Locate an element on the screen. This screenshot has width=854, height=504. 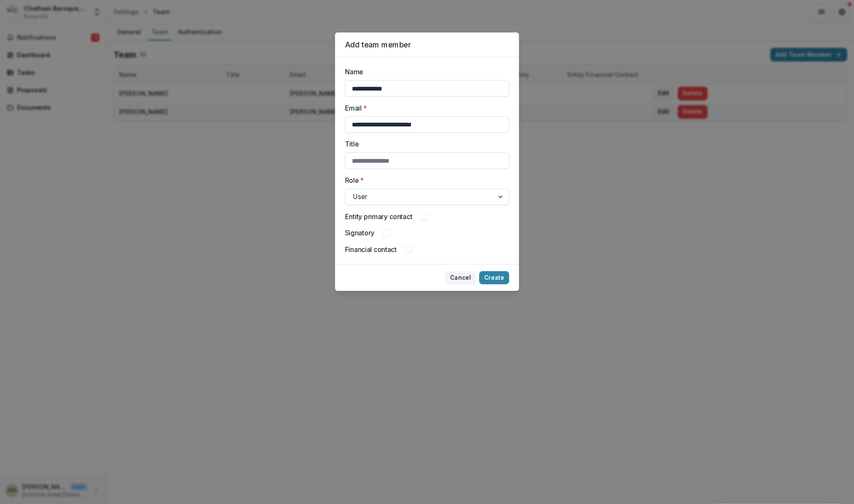
header: Add team member is located at coordinates (427, 45).